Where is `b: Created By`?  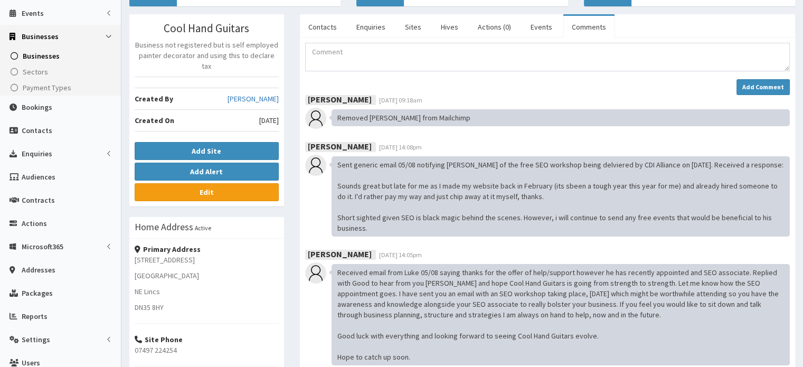
b: Created By is located at coordinates (154, 99).